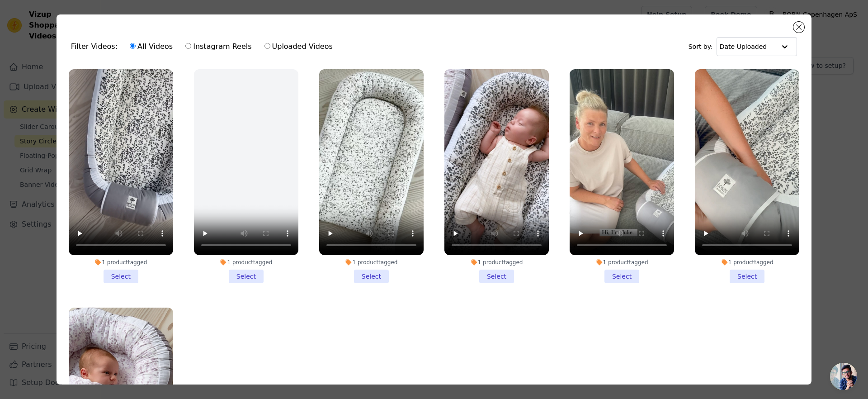  Describe the element at coordinates (204, 47) in the screenshot. I see `div: Filter Videos:` at that location.